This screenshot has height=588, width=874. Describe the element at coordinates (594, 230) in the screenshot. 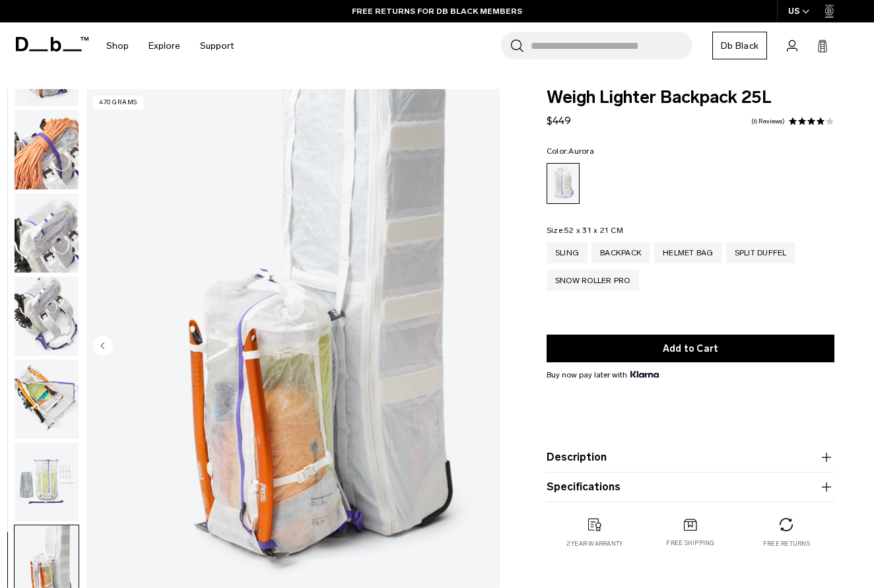

I see `span: 52 x 31 x 21 CM` at that location.